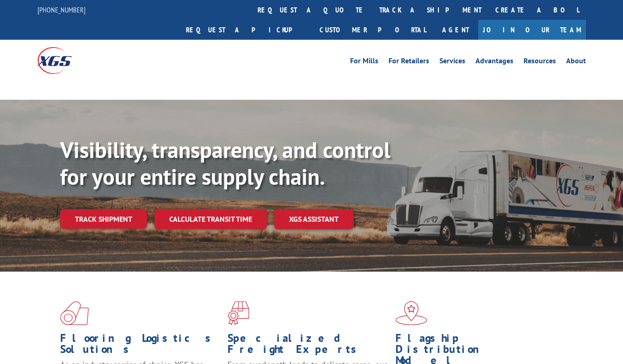 Image resolution: width=623 pixels, height=364 pixels. Describe the element at coordinates (140, 346) in the screenshot. I see `h1: Flooring Logistics Solutions` at that location.